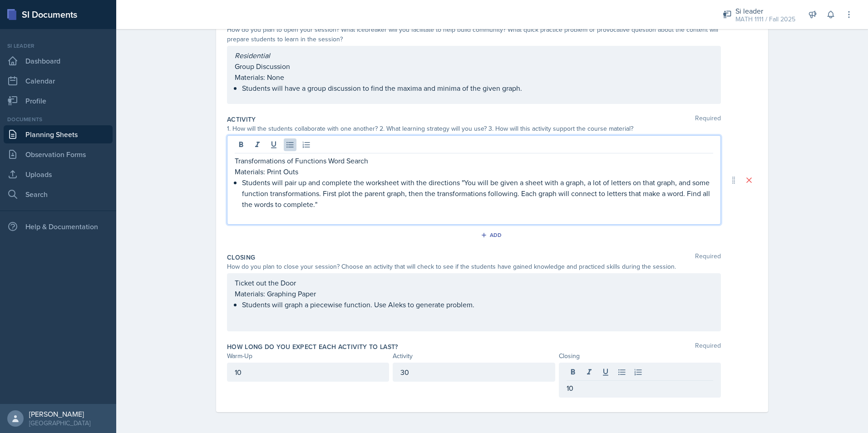 The width and height of the screenshot is (868, 433). What do you see at coordinates (474, 66) in the screenshot?
I see `p: Group Discussion` at bounding box center [474, 66].